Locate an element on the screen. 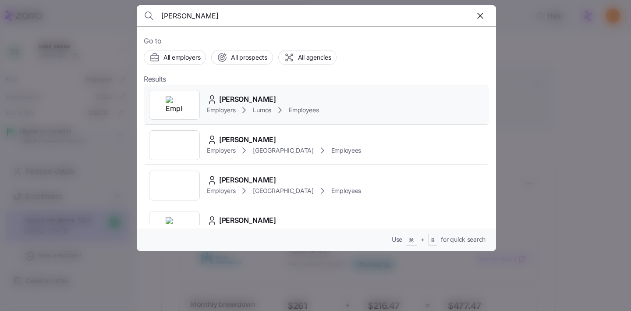 Image resolution: width=631 pixels, height=311 pixels. span: All prospects is located at coordinates (249, 57).